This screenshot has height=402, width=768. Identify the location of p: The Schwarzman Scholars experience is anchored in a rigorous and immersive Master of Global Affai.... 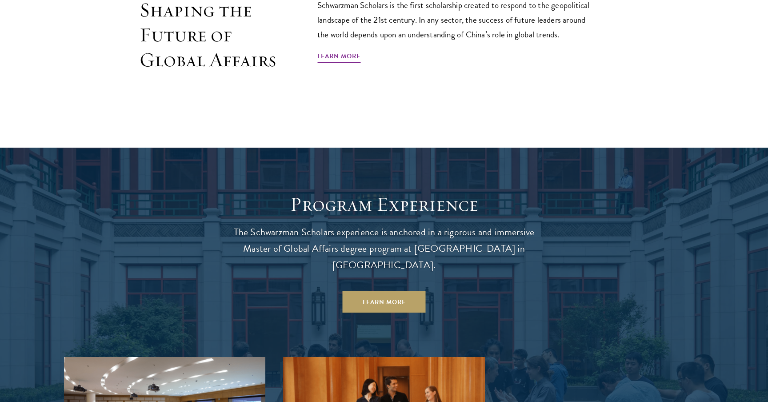
(384, 248).